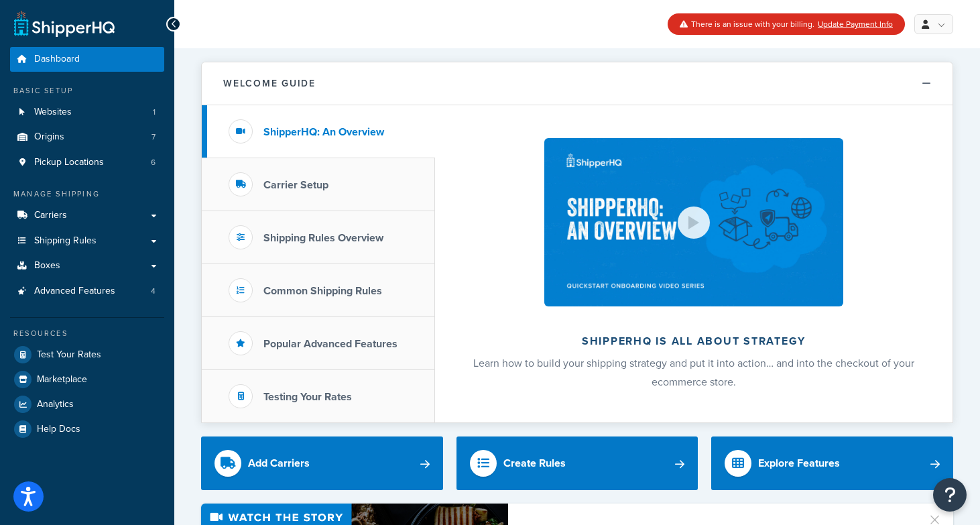 The width and height of the screenshot is (980, 525). What do you see at coordinates (87, 404) in the screenshot?
I see `a: Analytics` at bounding box center [87, 404].